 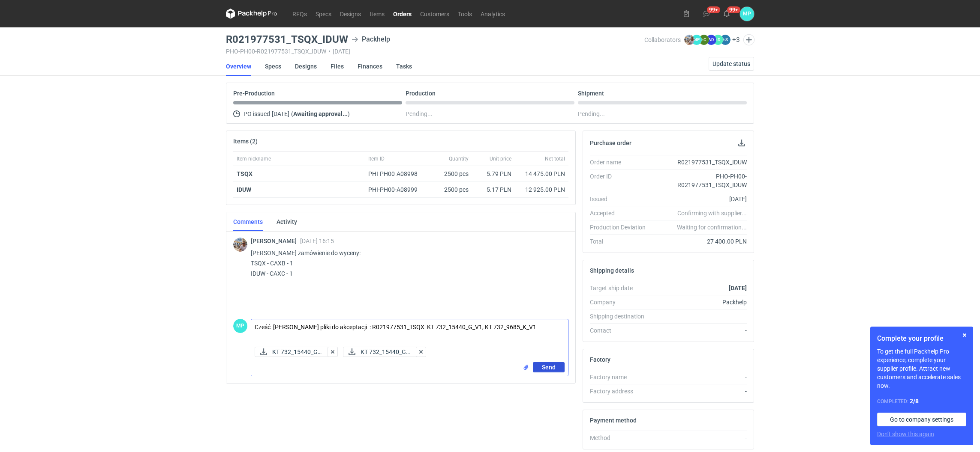 I want to click on h1: Complete your profile, so click(x=922, y=339).